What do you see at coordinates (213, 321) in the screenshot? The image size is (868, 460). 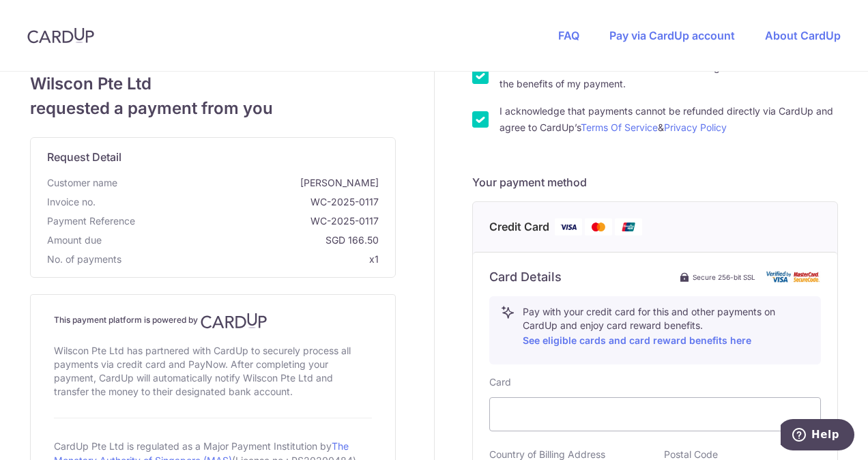 I see `h4: This payment platform is powered by` at bounding box center [213, 321].